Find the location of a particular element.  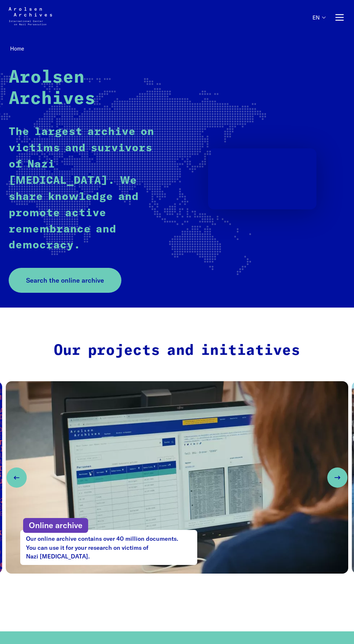

a: Search the online archive is located at coordinates (65, 280).